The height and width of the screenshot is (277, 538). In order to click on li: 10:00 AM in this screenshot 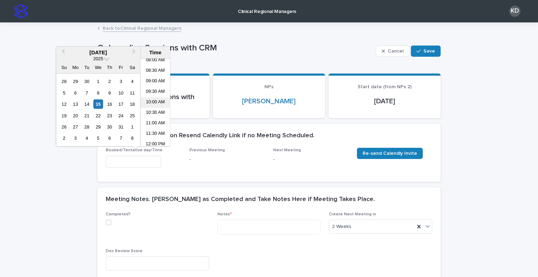, I will do `click(155, 103)`.